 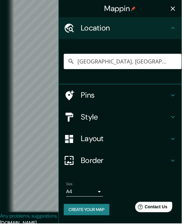 I want to click on div: Style, so click(x=121, y=117).